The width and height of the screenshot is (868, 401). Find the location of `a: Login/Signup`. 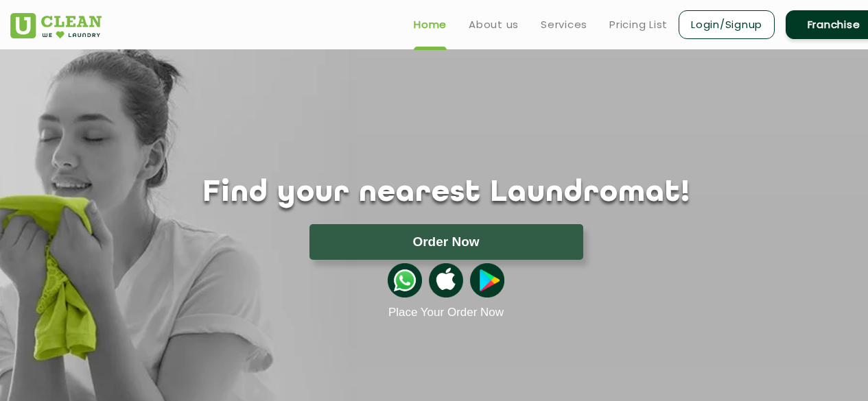

a: Login/Signup is located at coordinates (727, 25).